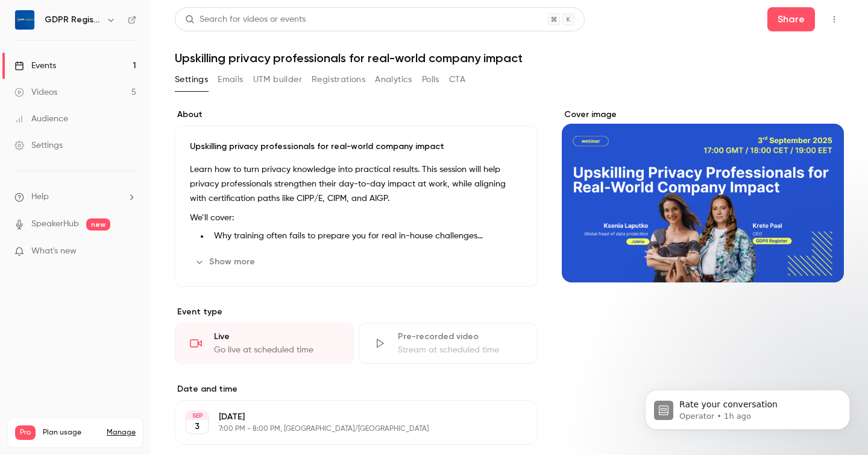  Describe the element at coordinates (55, 224) in the screenshot. I see `a: SpeakerHub` at that location.